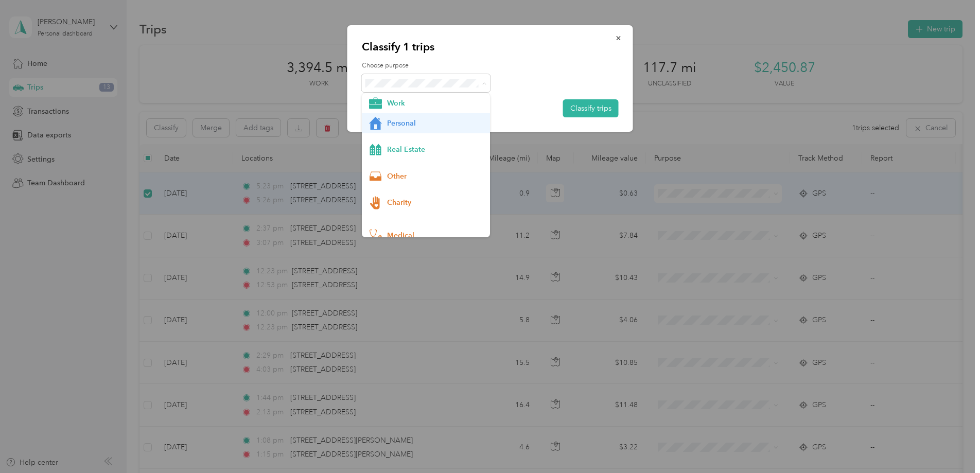 This screenshot has height=473, width=980. Describe the element at coordinates (591, 108) in the screenshot. I see `button: Classify trips` at that location.